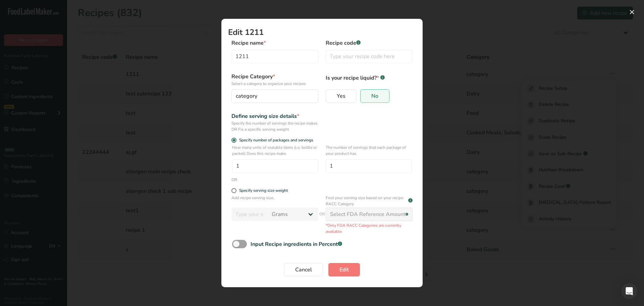 The image size is (644, 306). I want to click on span: Specify number of packages and servings, so click(275, 140).